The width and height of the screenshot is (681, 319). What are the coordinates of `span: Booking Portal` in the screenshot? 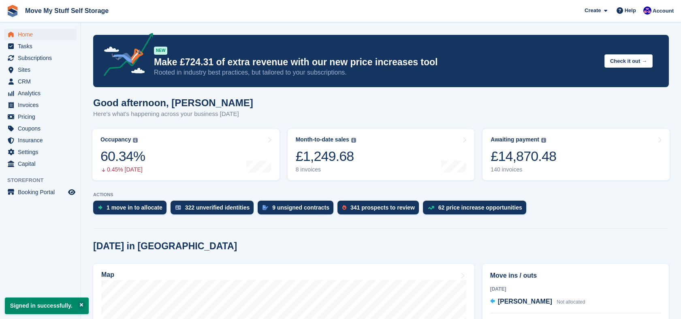 It's located at (42, 192).